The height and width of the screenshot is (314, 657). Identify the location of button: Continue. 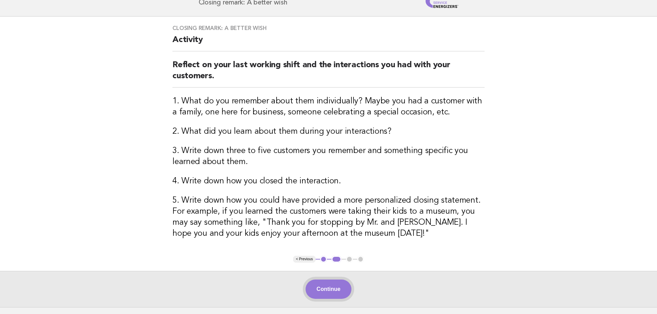
(328, 289).